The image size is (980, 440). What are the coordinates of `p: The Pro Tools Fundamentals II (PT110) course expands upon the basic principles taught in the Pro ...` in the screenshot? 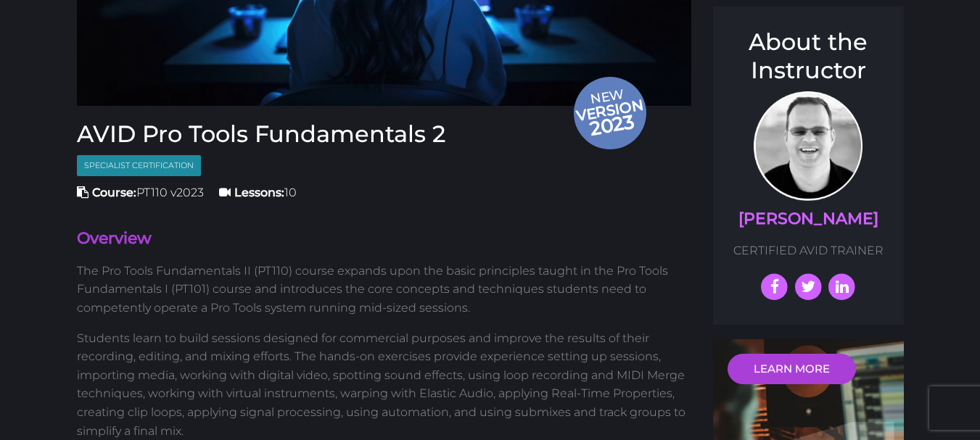 It's located at (384, 289).